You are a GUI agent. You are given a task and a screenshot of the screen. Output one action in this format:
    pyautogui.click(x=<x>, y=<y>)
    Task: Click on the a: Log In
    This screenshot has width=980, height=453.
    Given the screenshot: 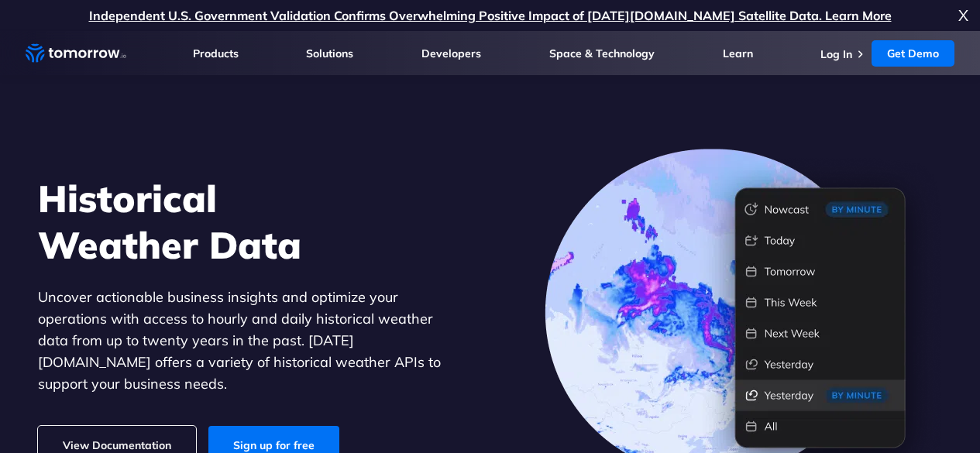 What is the action you would take?
    pyautogui.click(x=836, y=54)
    